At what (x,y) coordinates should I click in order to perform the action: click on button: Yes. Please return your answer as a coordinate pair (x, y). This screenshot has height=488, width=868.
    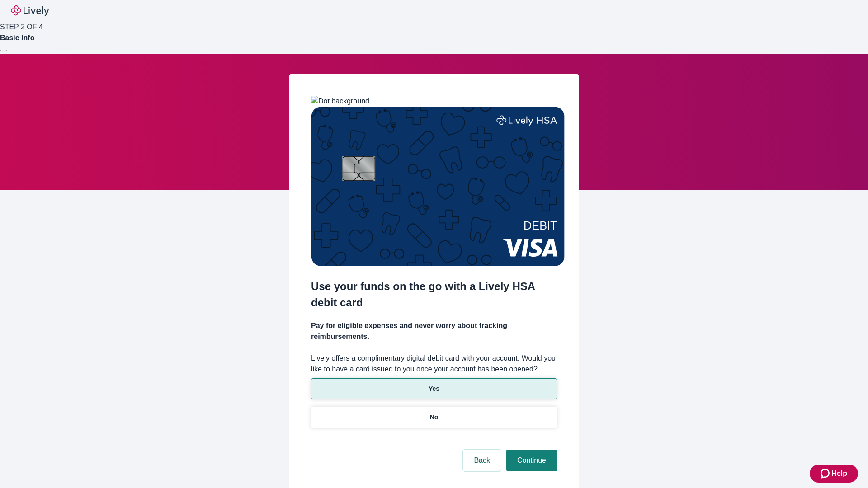
    Looking at the image, I should click on (434, 389).